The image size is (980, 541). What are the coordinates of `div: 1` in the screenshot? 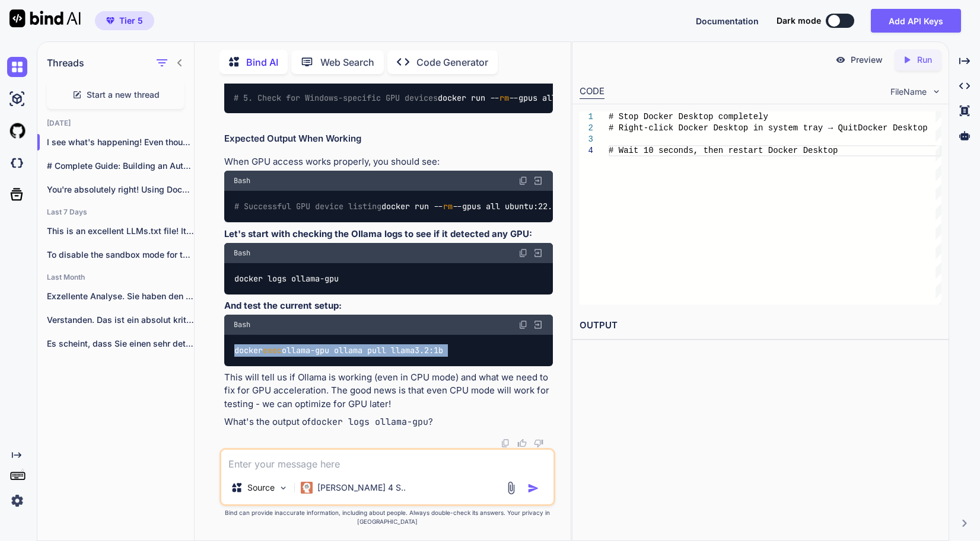 It's located at (586, 117).